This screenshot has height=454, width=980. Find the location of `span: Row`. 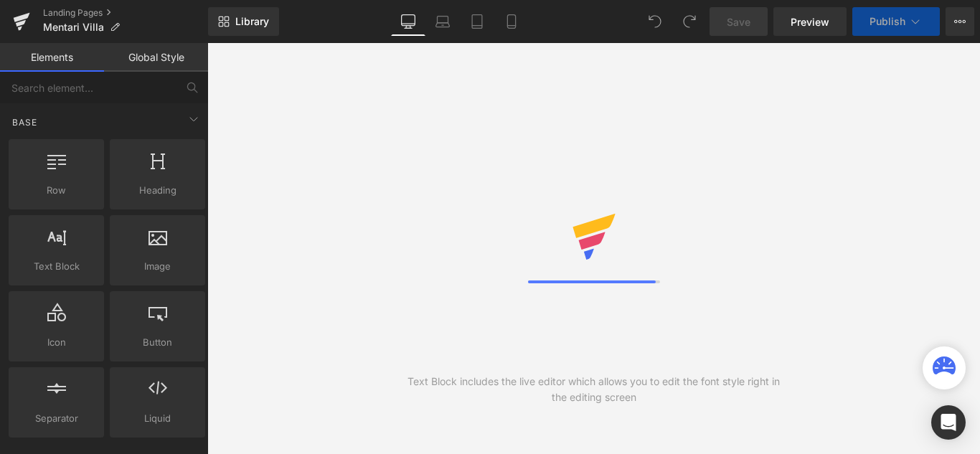

span: Row is located at coordinates (56, 190).